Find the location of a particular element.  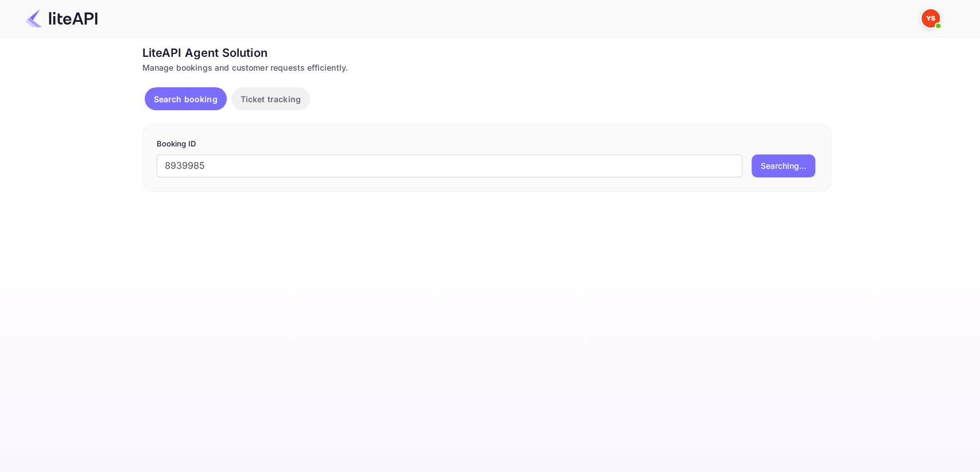

div: LiteAPI Agent Solution is located at coordinates (487, 53).